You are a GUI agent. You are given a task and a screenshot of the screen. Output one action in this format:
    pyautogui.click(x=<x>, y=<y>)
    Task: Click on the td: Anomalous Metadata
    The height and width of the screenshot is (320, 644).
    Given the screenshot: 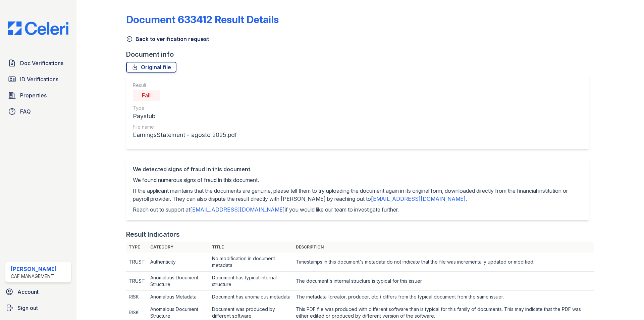 What is the action you would take?
    pyautogui.click(x=179, y=297)
    